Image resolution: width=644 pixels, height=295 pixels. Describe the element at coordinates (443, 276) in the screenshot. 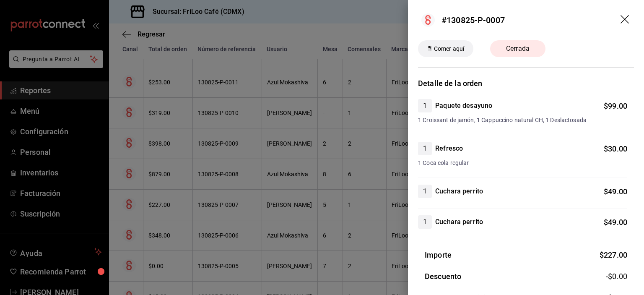

I see `h3: Descuento` at that location.